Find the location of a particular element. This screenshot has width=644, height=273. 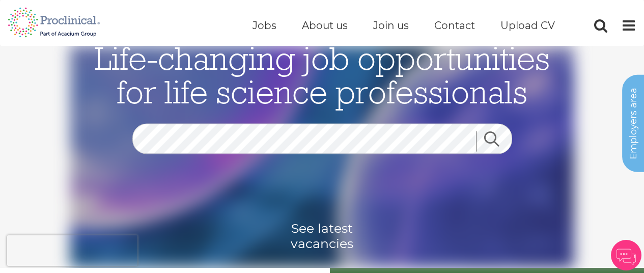

a: Join us is located at coordinates (391, 25).